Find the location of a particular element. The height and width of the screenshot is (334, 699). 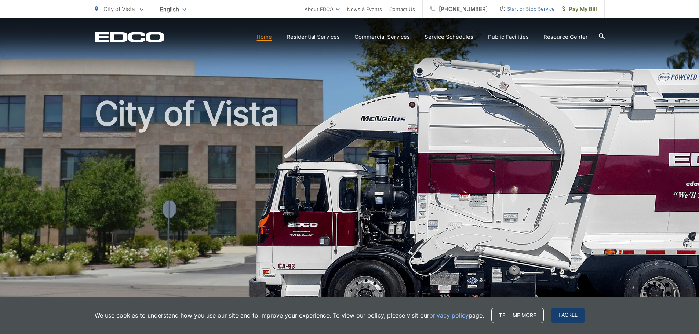

a: EDCD logo. Return to the homepage. is located at coordinates (129, 37).